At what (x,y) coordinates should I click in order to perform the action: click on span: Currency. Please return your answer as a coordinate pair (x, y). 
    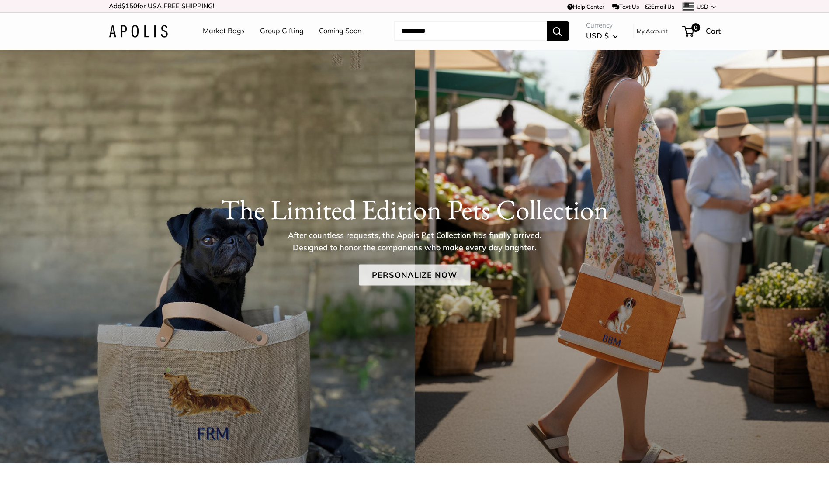
    Looking at the image, I should click on (602, 25).